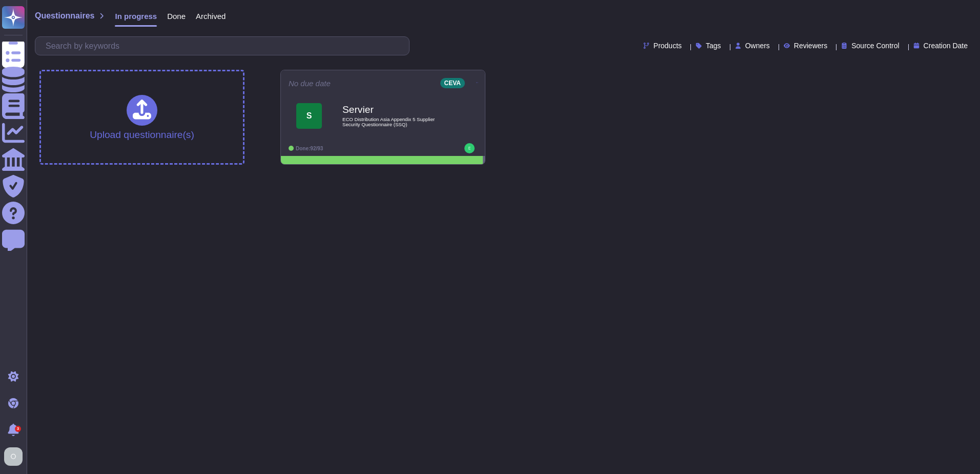  I want to click on input: Search by keywords, so click(224, 46).